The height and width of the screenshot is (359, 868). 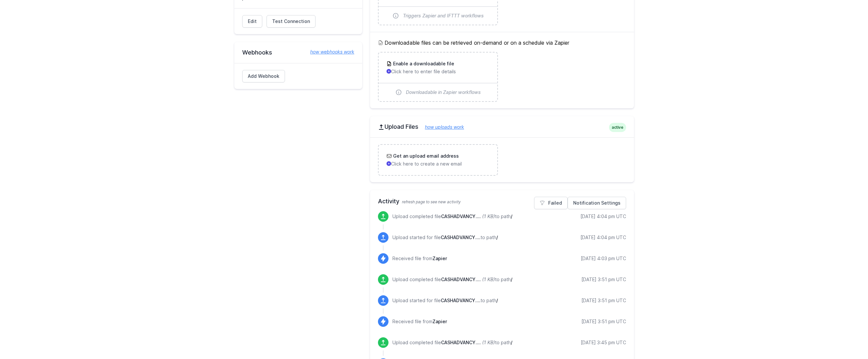 What do you see at coordinates (438, 164) in the screenshot?
I see `p: Click here to create a new email` at bounding box center [438, 164].